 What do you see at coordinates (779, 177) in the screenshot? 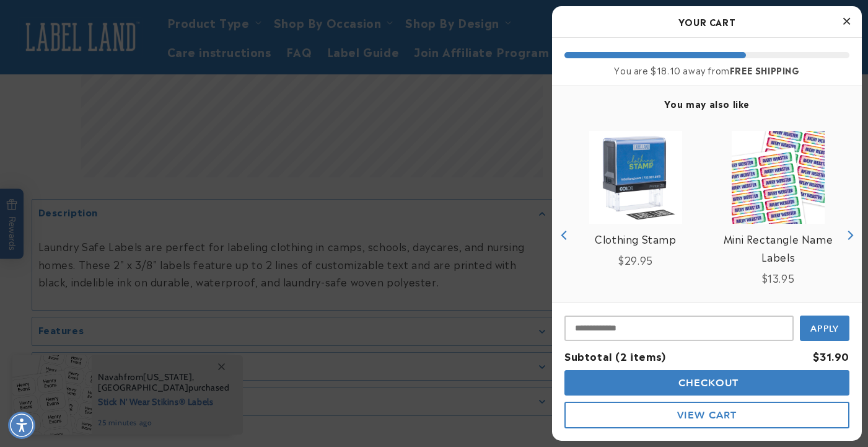
I see `img: Mini Rectangle Name Labels - Label Land` at bounding box center [779, 177].